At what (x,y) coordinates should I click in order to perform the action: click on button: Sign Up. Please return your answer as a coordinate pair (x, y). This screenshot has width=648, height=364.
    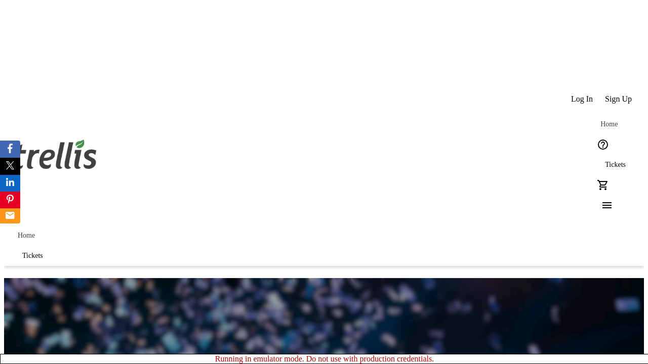
    Looking at the image, I should click on (618, 99).